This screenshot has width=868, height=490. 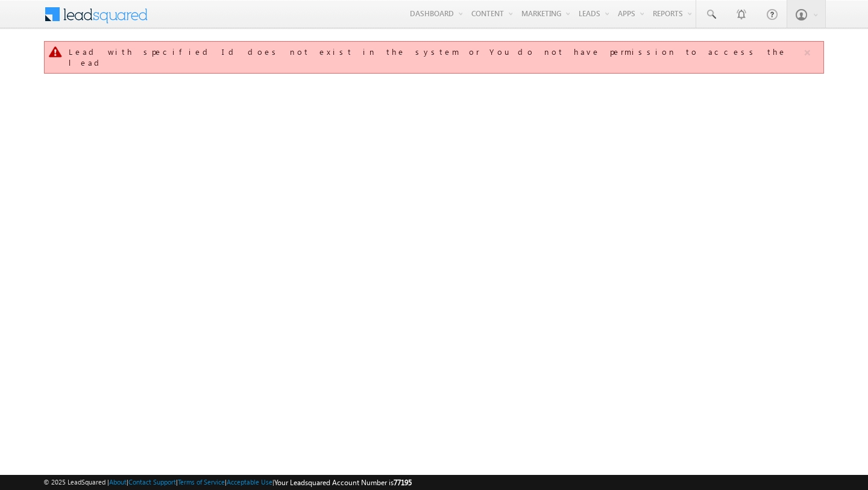 I want to click on span: © 2025 LeadSquared | | | | |, so click(x=228, y=482).